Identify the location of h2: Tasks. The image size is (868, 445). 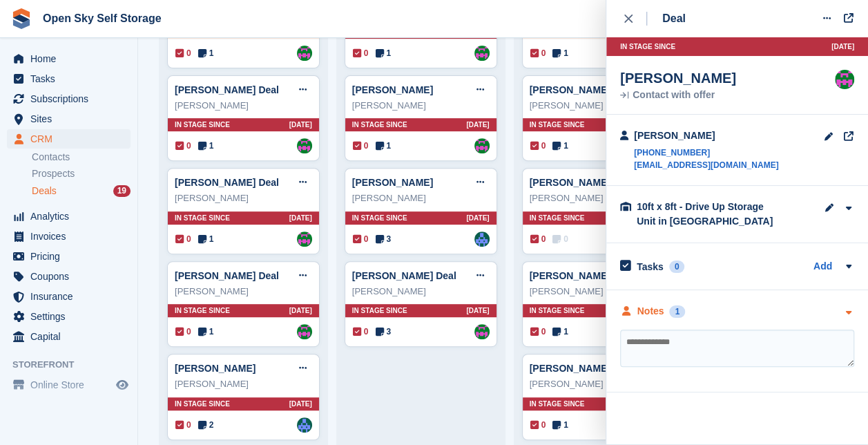
(650, 267).